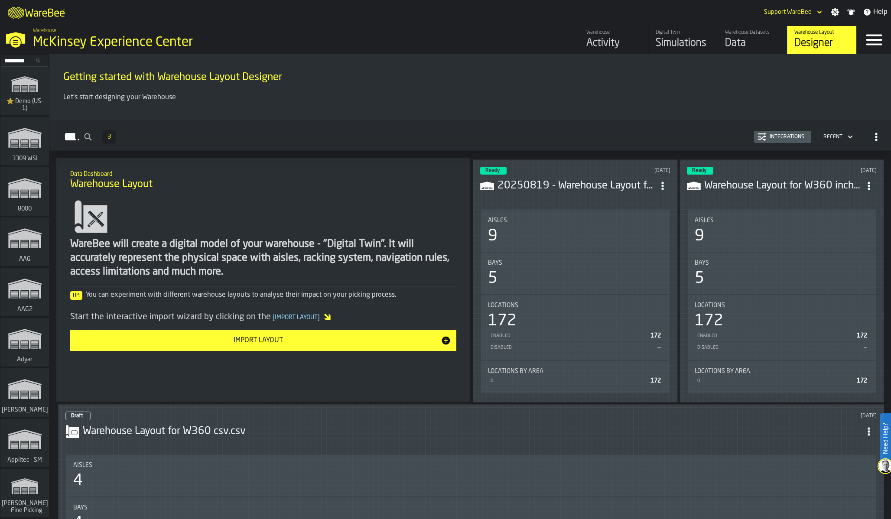 The image size is (891, 519). Describe the element at coordinates (493, 171) in the screenshot. I see `div: status-3 2` at that location.